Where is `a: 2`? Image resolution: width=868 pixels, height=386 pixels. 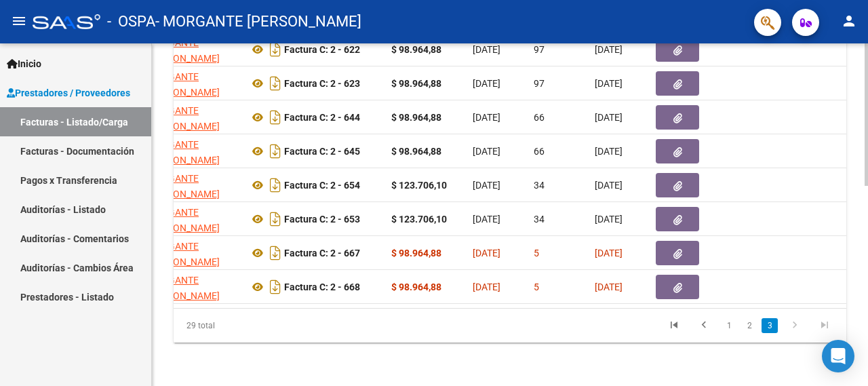
a: 2 is located at coordinates (749, 325).